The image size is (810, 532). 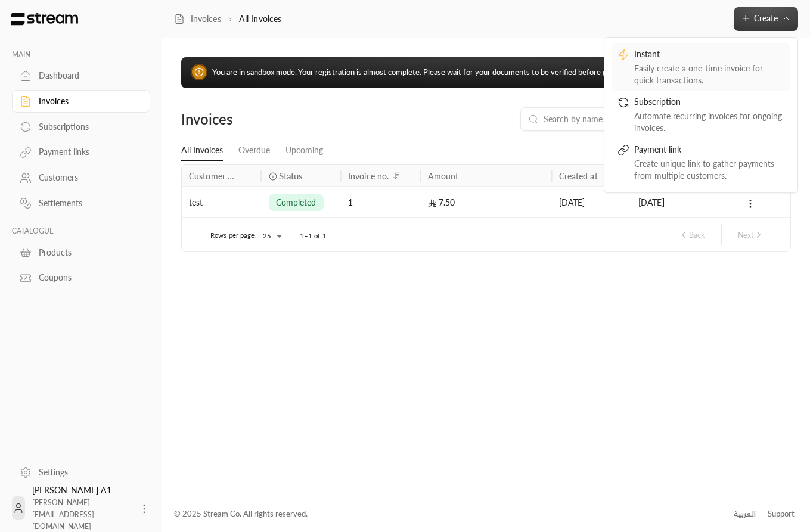 I want to click on div: Customers, so click(x=87, y=178).